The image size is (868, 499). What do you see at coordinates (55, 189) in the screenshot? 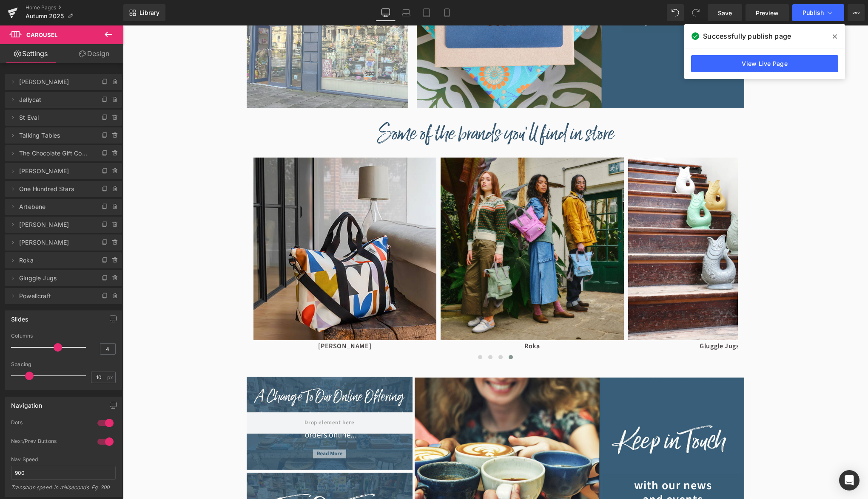
I see `span: One Hundred Stars` at bounding box center [55, 189].